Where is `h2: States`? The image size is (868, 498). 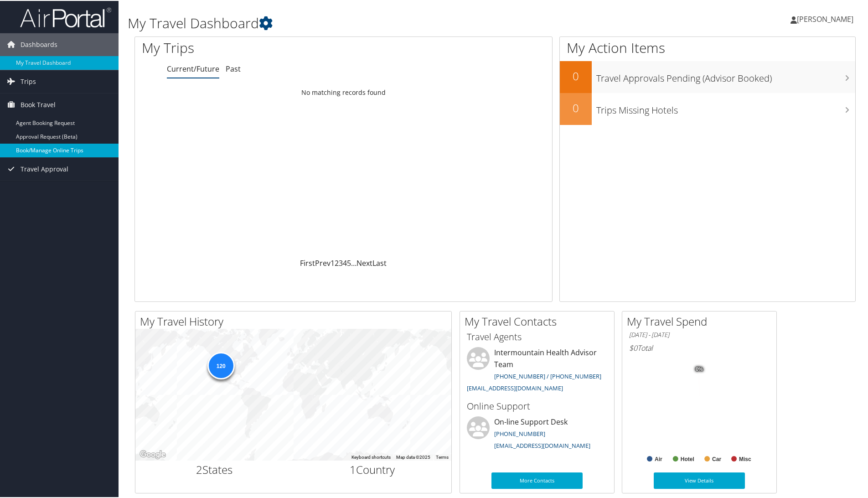
h2: States is located at coordinates (214, 469).